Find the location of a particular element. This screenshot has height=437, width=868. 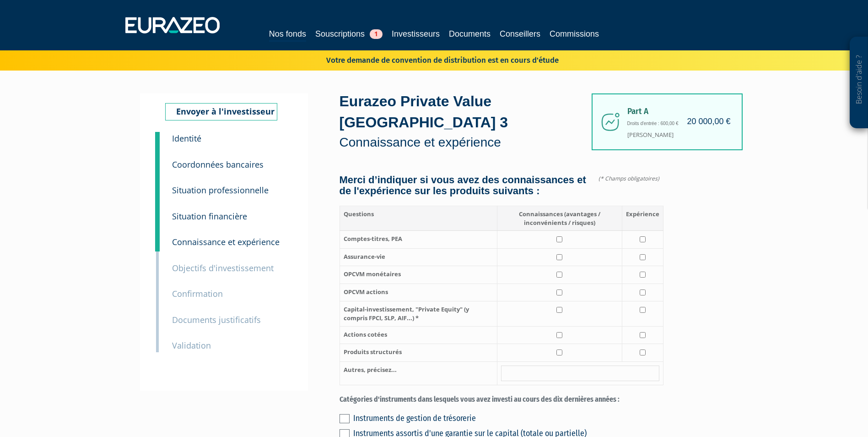

p: Votre demande de convention de distribution est en cours d'étude is located at coordinates (430, 59).